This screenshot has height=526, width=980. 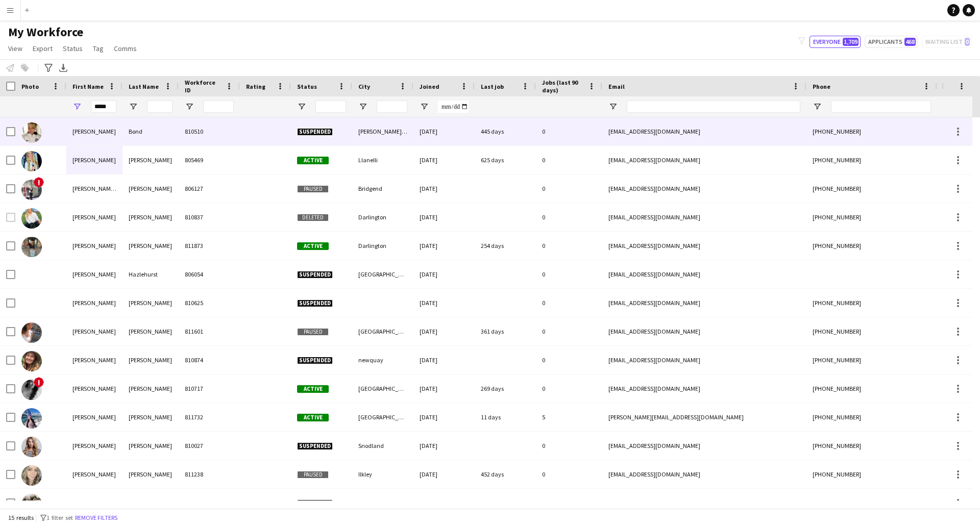 I want to click on div: Snodland, so click(x=383, y=445).